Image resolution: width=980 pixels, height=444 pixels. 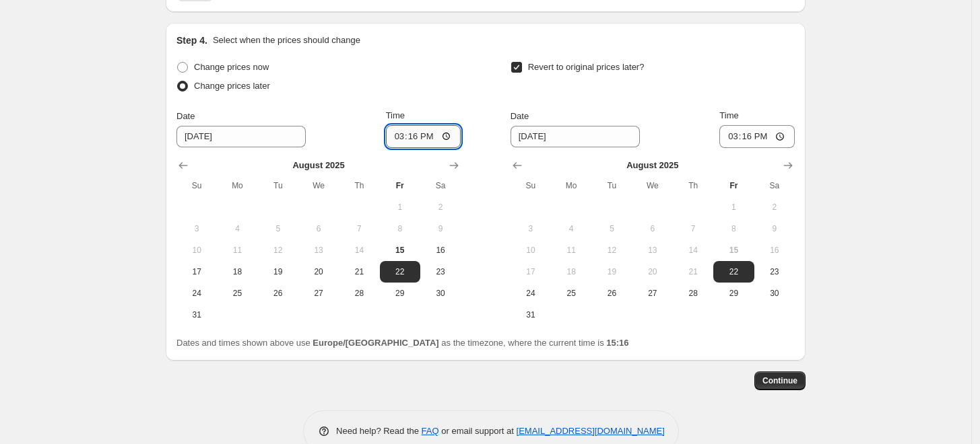 I want to click on span: 26, so click(x=611, y=293).